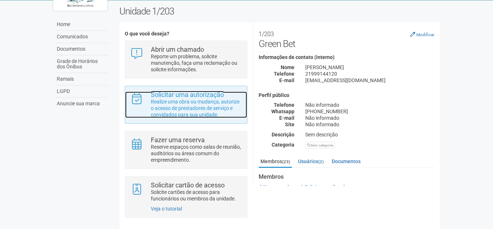 This screenshot has height=229, width=493. Describe the element at coordinates (186, 59) in the screenshot. I see `a: Abrir um chamado Reporte um problema, solicite manutenção, faça uma reclamação ou solicite inform...` at that location.